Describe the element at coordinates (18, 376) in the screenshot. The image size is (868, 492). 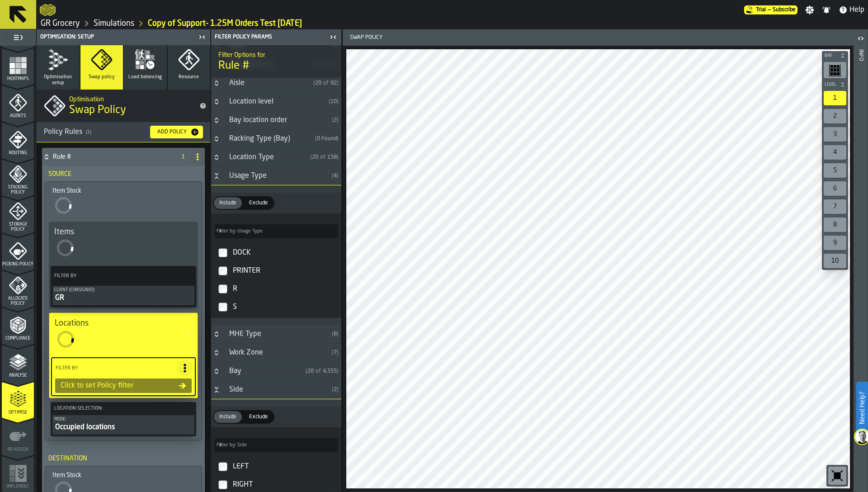
I see `span: Analyse` at that location.